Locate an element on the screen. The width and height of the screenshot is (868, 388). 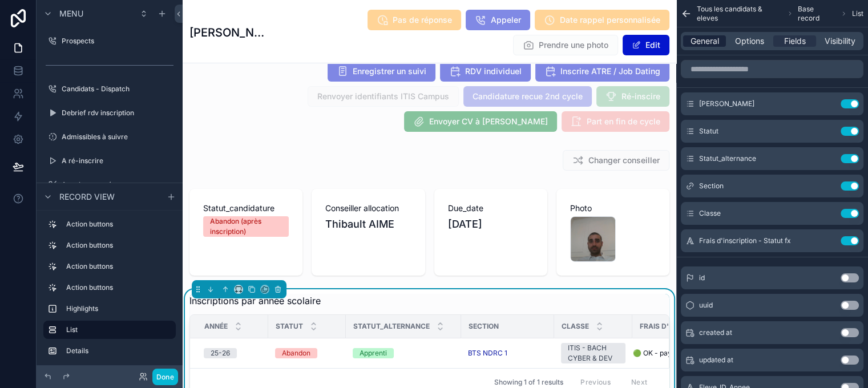
span: Options is located at coordinates (749, 41).